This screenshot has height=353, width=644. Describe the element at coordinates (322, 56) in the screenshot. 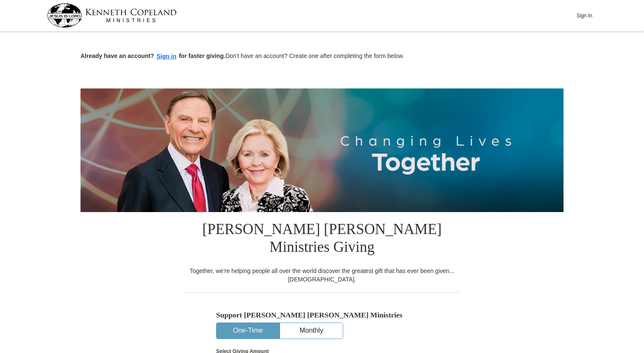

I see `p: Don't have an account? Create one after completing the form below.` at that location.